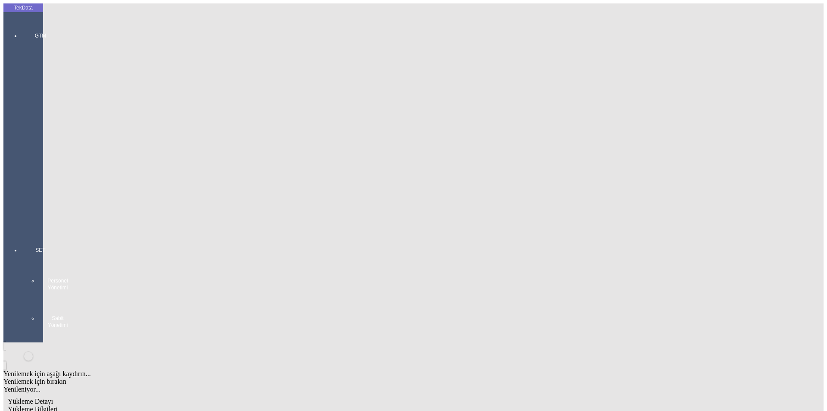  What do you see at coordinates (41, 36) in the screenshot?
I see `span: GTM` at bounding box center [41, 36].